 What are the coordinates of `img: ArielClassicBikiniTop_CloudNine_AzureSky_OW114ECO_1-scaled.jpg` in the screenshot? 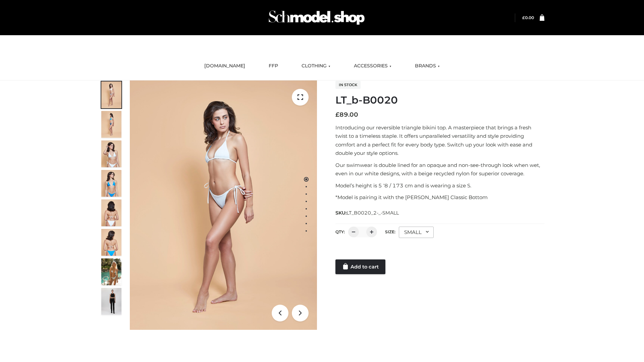 It's located at (111, 95).